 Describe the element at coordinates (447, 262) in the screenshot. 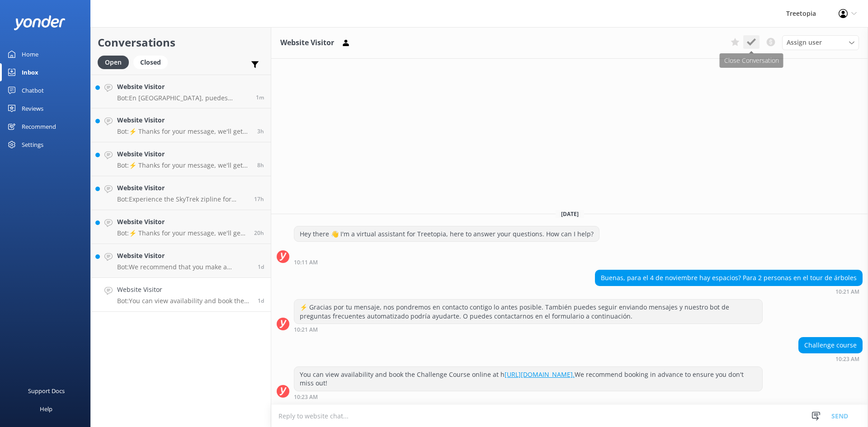

I see `div: Oct 13 2025 10:11am (UTC -06:00) America/Mexico_City` at that location.